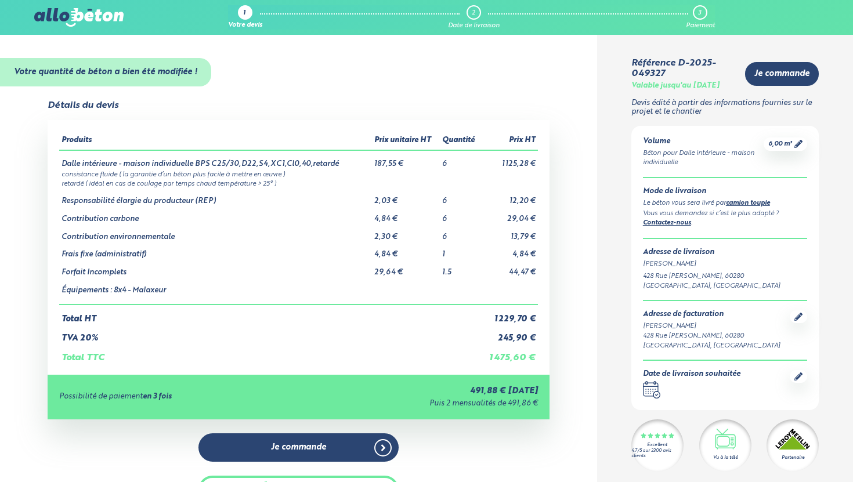 The image size is (853, 482). I want to click on div: 1, so click(244, 13).